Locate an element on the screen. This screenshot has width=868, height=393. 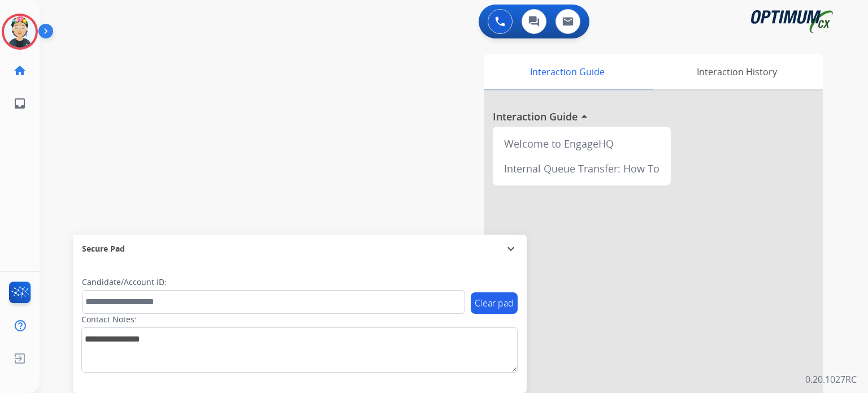
img: avatar is located at coordinates (20, 31).